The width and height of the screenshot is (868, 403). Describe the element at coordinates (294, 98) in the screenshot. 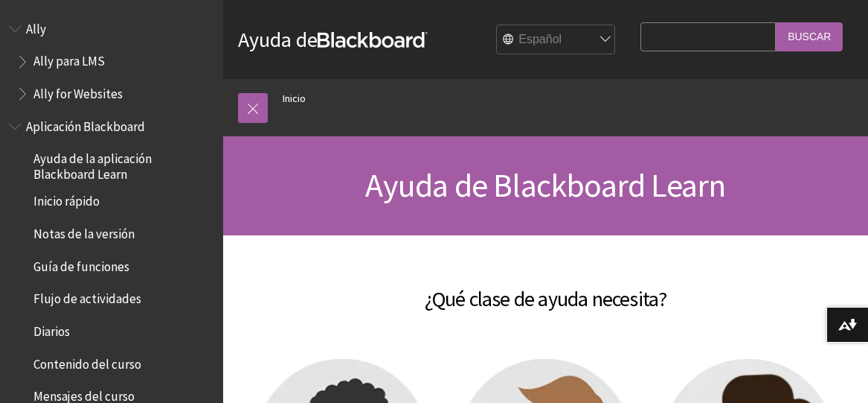

I see `a: Inicio` at that location.